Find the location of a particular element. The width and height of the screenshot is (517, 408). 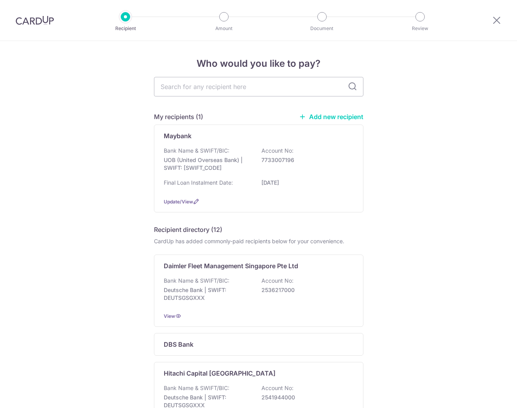

div: CardUp has added commonly-paid recipients below for your convenience. is located at coordinates (258, 241).